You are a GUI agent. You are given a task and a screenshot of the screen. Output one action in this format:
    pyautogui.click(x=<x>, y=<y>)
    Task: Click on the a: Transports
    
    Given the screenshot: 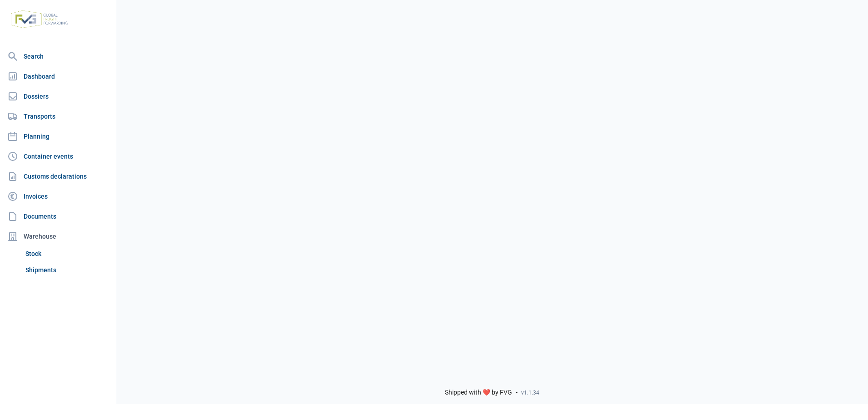 What is the action you would take?
    pyautogui.click(x=58, y=116)
    